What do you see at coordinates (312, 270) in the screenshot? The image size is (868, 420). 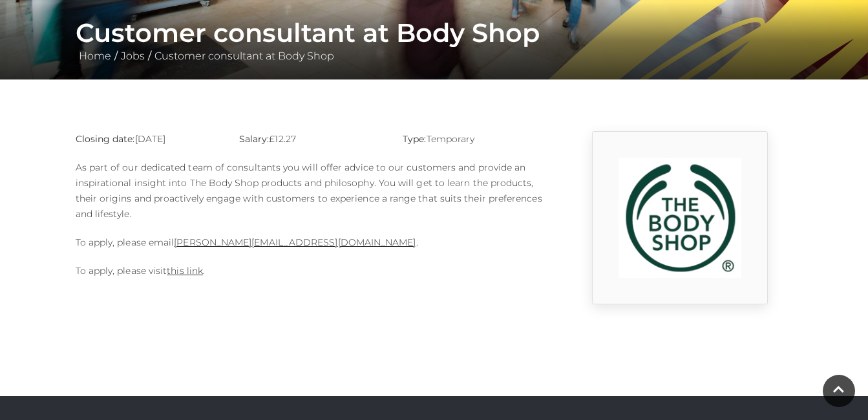 I see `p: To apply, please visit .` at bounding box center [312, 270].